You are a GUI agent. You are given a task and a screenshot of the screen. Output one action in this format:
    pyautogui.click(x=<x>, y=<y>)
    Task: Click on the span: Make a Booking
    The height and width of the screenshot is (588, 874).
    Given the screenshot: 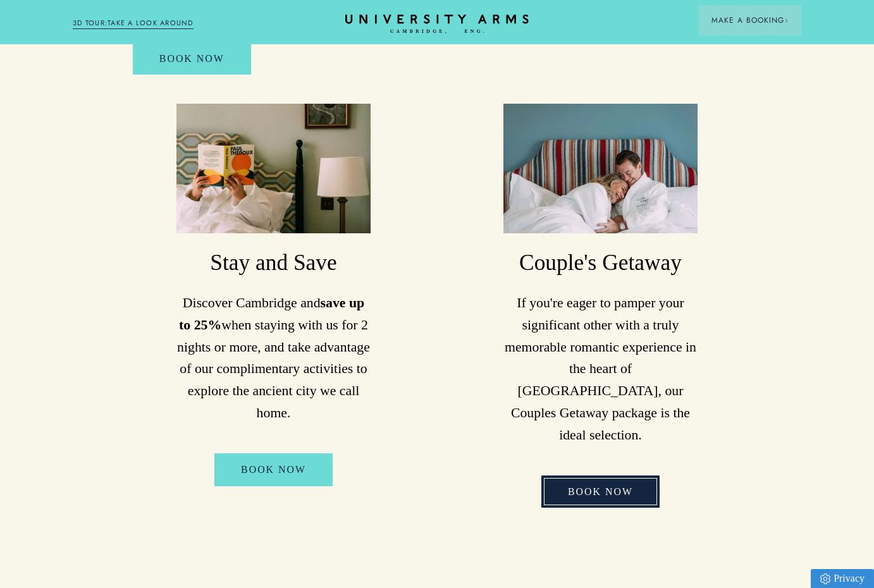 What is the action you would take?
    pyautogui.click(x=750, y=20)
    